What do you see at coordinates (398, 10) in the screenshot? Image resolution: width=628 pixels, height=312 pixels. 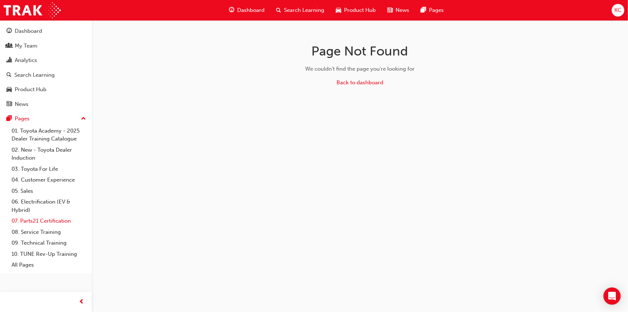 I see `a: news-iconNews` at bounding box center [398, 10].